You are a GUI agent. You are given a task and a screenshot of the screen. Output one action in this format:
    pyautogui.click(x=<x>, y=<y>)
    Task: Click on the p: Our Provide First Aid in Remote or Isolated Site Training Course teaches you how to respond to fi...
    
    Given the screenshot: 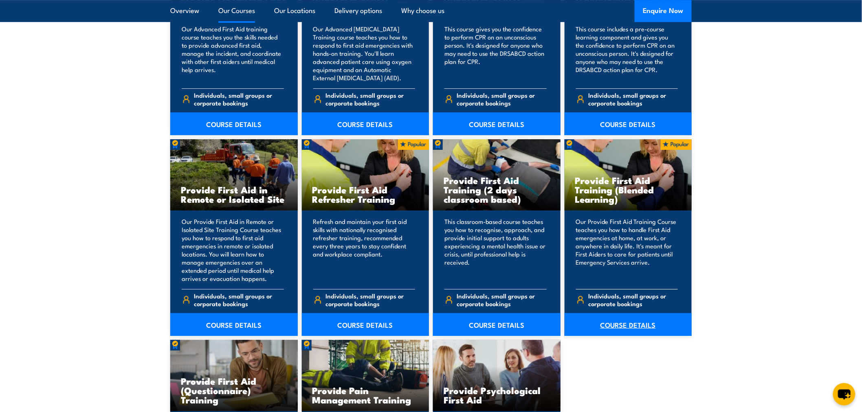 What is the action you would take?
    pyautogui.click(x=233, y=250)
    